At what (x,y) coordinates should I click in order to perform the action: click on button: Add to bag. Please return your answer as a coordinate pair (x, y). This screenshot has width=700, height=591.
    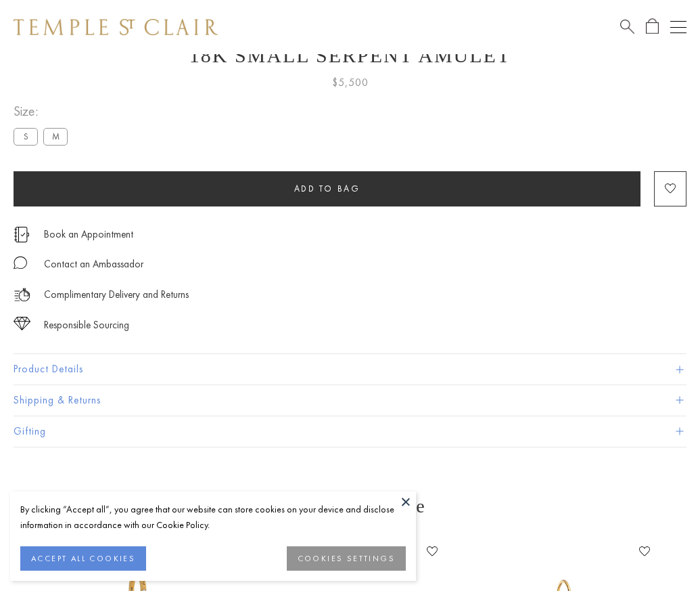
    Looking at the image, I should click on (327, 189).